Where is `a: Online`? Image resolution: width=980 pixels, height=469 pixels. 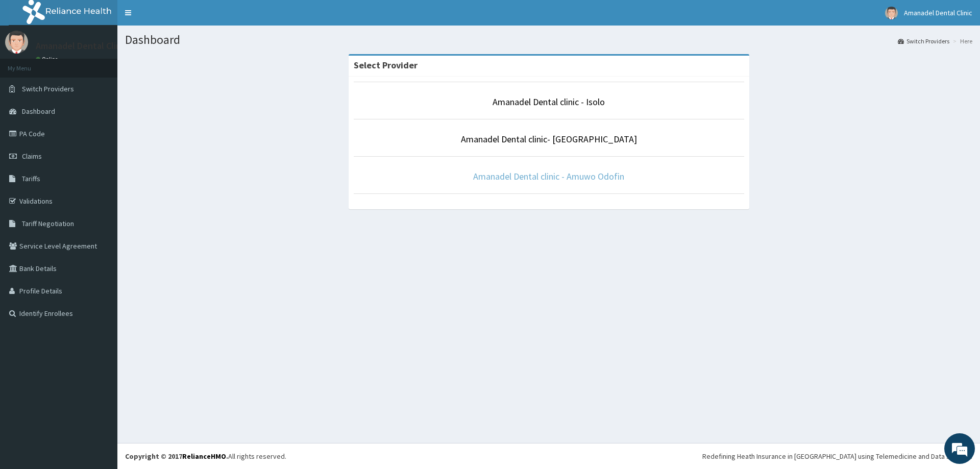
a: Online is located at coordinates (48, 59).